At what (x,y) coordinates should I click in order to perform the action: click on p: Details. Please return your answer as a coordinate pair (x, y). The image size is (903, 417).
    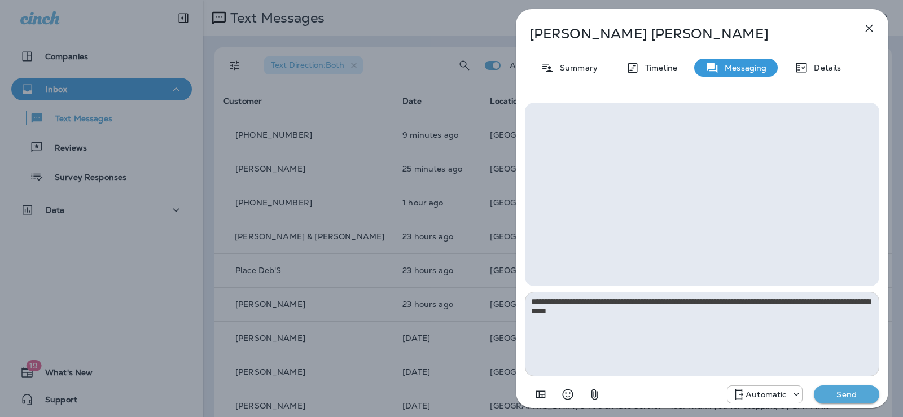
    Looking at the image, I should click on (825, 68).